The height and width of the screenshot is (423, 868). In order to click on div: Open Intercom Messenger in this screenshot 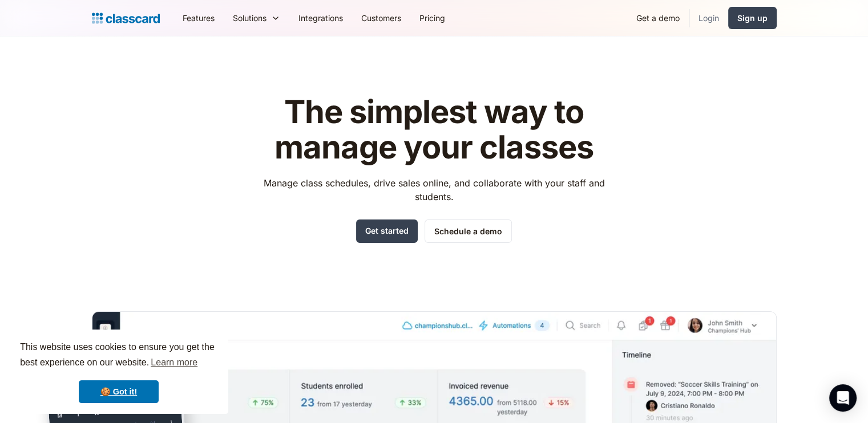, I will do `click(843, 398)`.